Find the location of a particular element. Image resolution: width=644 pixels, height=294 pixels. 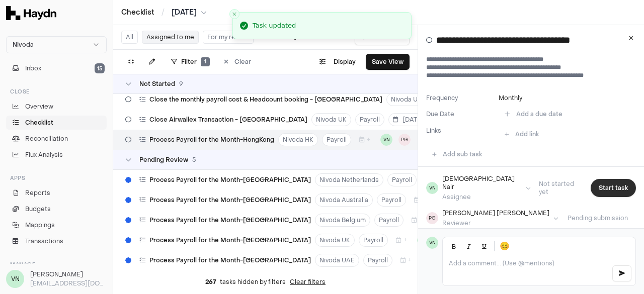

span: Overview is located at coordinates (40, 106).